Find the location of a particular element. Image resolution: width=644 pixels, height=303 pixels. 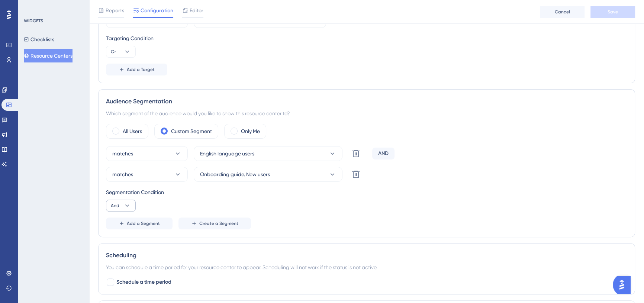

button: Add a Target is located at coordinates (136, 69).